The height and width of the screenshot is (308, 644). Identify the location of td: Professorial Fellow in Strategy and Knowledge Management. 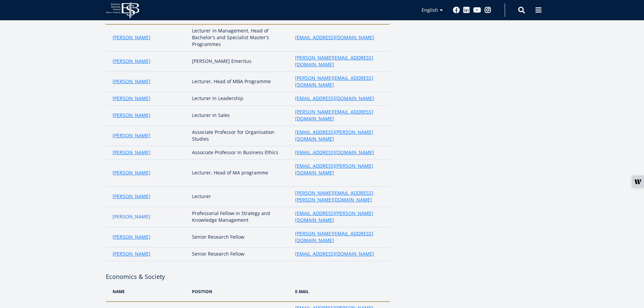
(240, 217).